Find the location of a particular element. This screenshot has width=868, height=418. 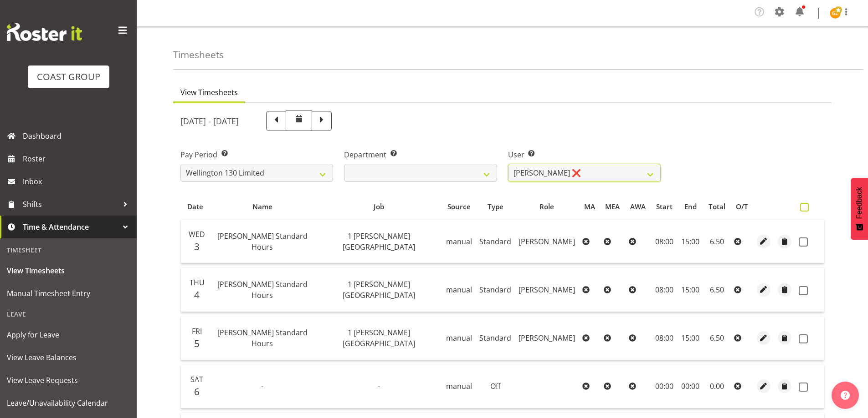

span: View Leave Requests is located at coordinates (69, 381).